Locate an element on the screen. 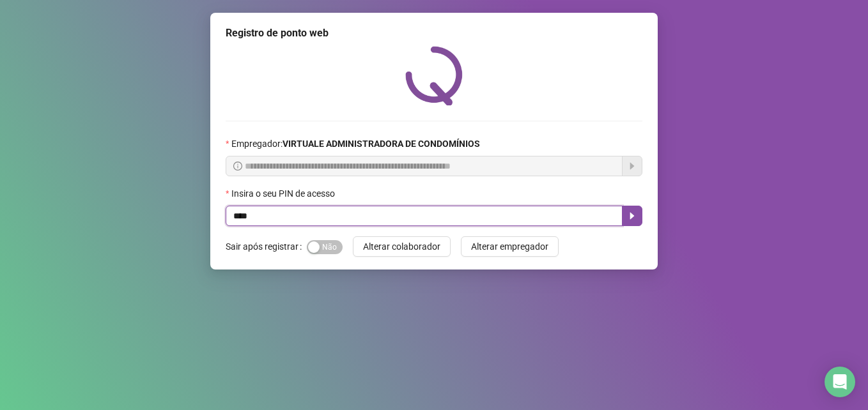  img: QRPoint is located at coordinates (434, 75).